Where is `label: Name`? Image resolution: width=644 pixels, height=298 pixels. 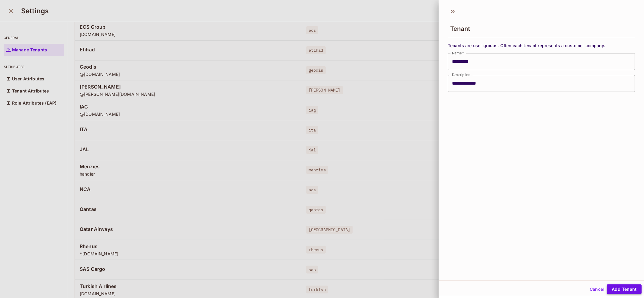
label: Name is located at coordinates (458, 53).